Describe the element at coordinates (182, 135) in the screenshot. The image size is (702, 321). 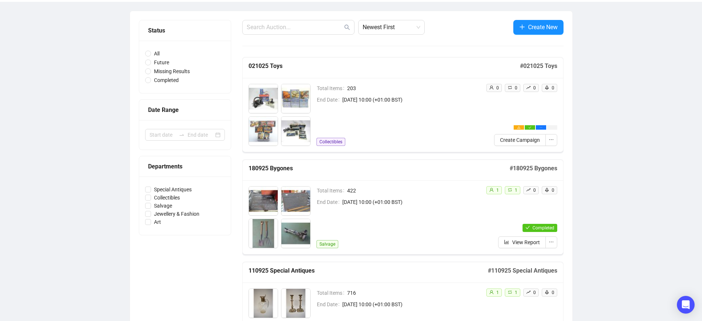
I see `span: to` at that location.